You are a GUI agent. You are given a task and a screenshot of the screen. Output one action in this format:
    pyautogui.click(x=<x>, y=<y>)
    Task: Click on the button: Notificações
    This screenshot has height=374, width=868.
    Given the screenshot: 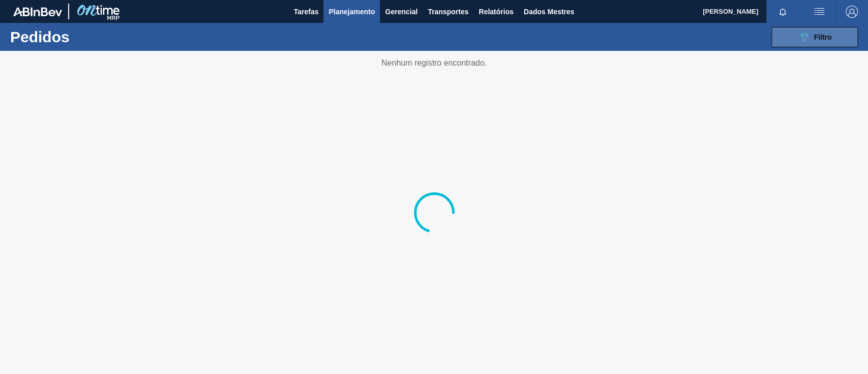 What is the action you would take?
    pyautogui.click(x=783, y=12)
    